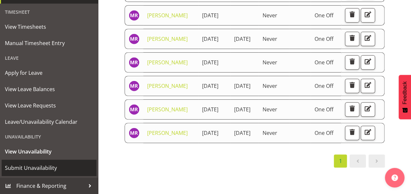 Image resolution: width=411 pixels, height=194 pixels. What do you see at coordinates (49, 168) in the screenshot?
I see `span: Submit Unavailability` at bounding box center [49, 168].